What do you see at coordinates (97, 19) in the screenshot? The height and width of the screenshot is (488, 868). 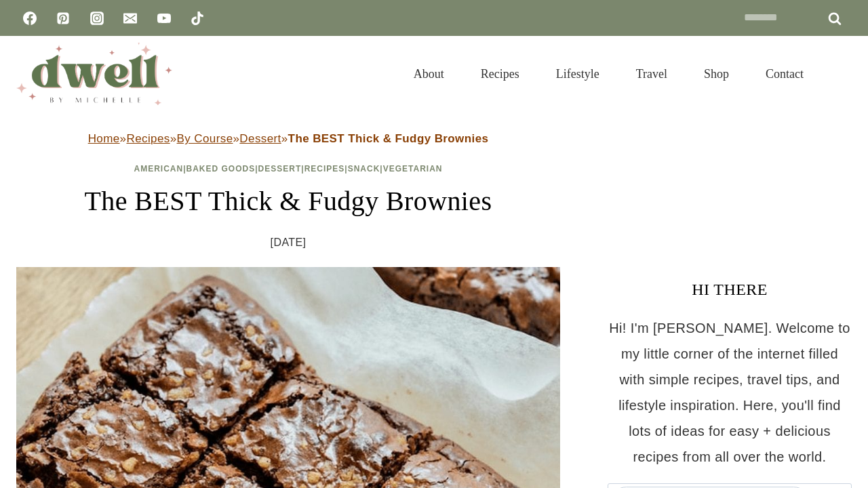 I see `a: Instagram` at bounding box center [97, 19].